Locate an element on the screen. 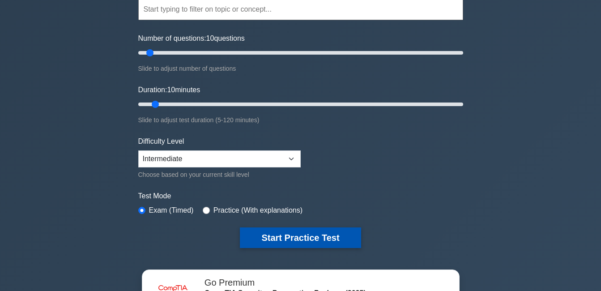  label: Number of questions: questions is located at coordinates (192, 38).